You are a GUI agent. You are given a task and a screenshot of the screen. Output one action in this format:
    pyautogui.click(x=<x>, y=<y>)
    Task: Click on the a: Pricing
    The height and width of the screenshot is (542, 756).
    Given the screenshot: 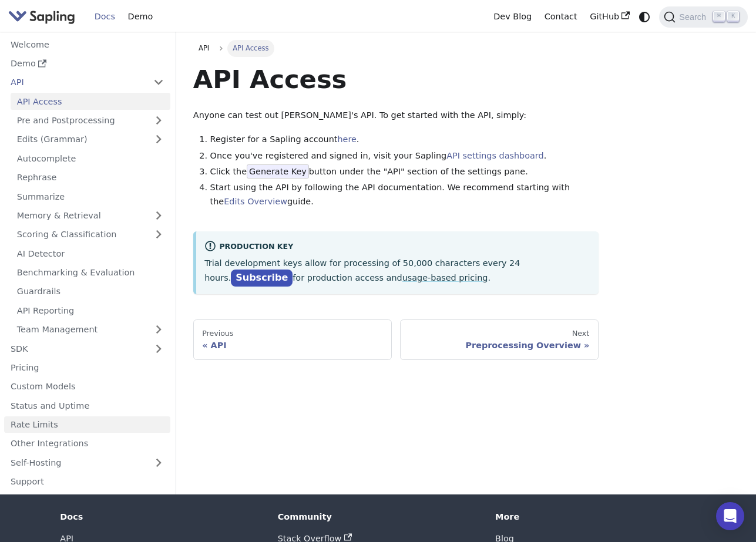 What is the action you would take?
    pyautogui.click(x=87, y=368)
    